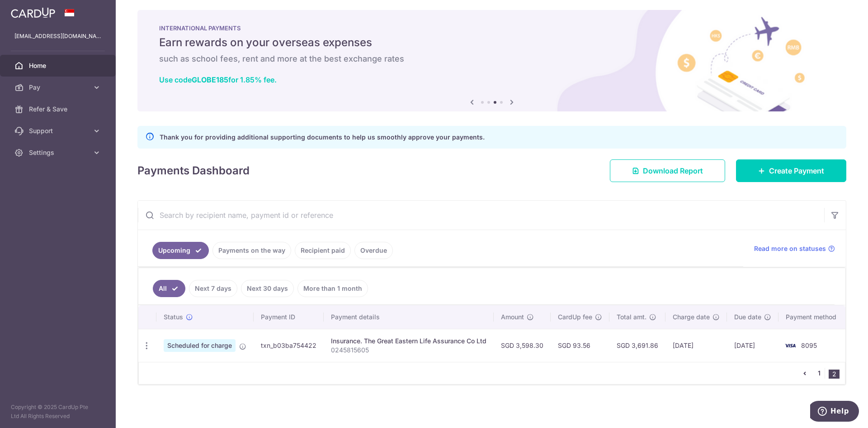 The width and height of the screenshot is (868, 428). What do you see at coordinates (794, 248) in the screenshot?
I see `a: Read more on statuses` at bounding box center [794, 248].